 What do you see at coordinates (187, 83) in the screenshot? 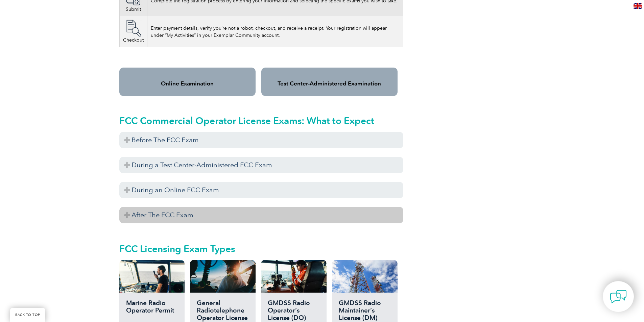
I see `a: Online Examination` at bounding box center [187, 83].